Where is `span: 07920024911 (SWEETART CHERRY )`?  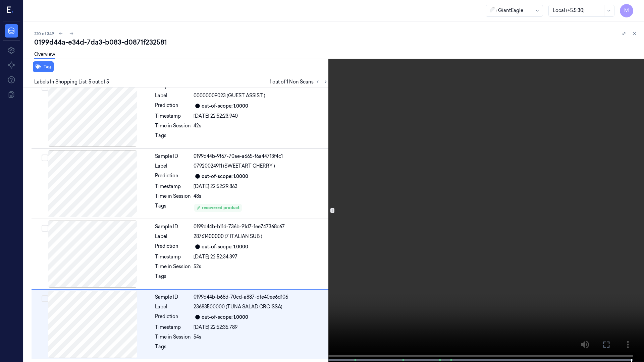 span: 07920024911 (SWEETART CHERRY ) is located at coordinates (234, 166).